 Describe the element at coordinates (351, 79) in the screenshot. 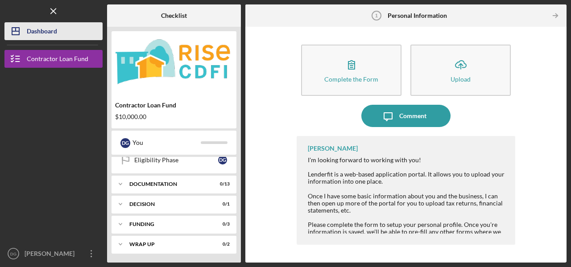

I see `div: Complete the Form` at that location.